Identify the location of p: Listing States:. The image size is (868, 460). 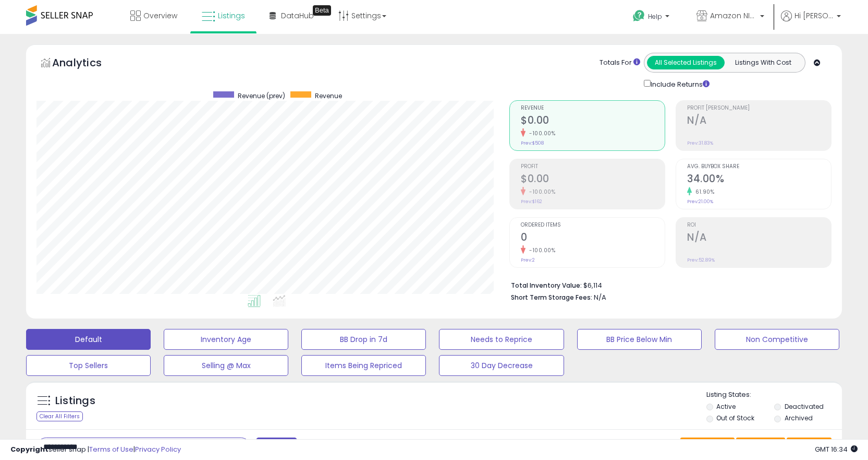
(774, 395).